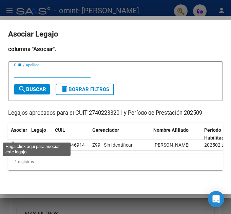  Describe the element at coordinates (115, 34) in the screenshot. I see `h2: Asociar Legajo` at that location.